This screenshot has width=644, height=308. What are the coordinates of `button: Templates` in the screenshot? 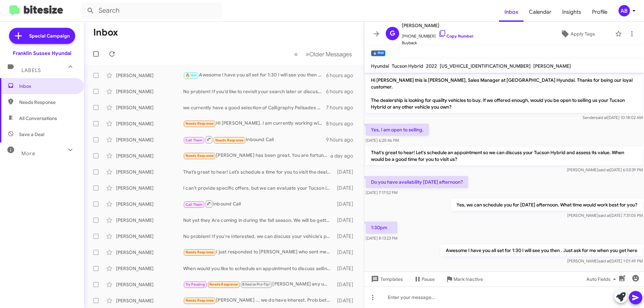 It's located at (386, 279).